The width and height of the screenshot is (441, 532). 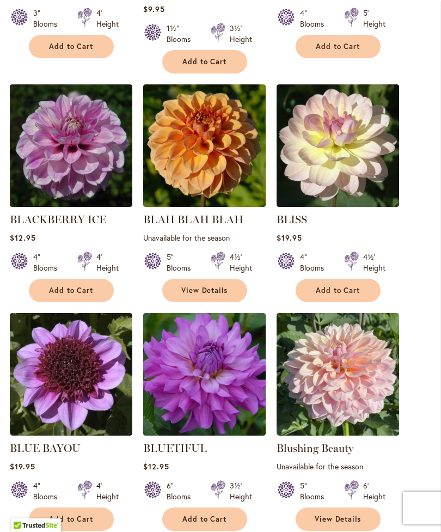 I want to click on img: BLISS, so click(x=338, y=145).